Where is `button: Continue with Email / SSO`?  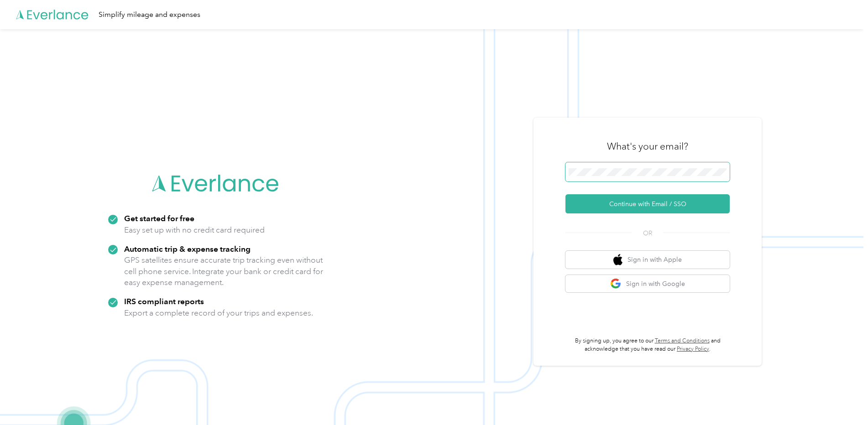
button: Continue with Email / SSO is located at coordinates (647, 204).